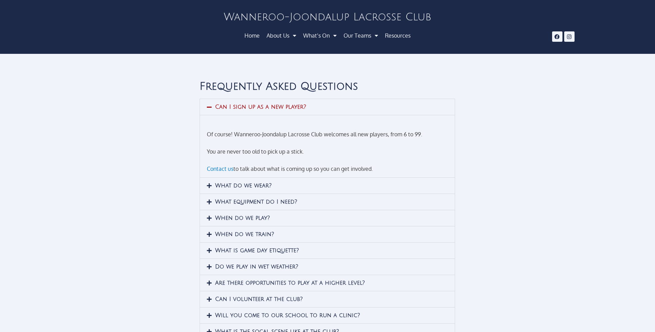 The image size is (655, 332). I want to click on div: Will you come to our school to run a clinic?, so click(328, 316).